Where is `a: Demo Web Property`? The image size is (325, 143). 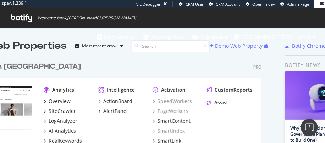
a: Demo Web Property is located at coordinates (237, 46).